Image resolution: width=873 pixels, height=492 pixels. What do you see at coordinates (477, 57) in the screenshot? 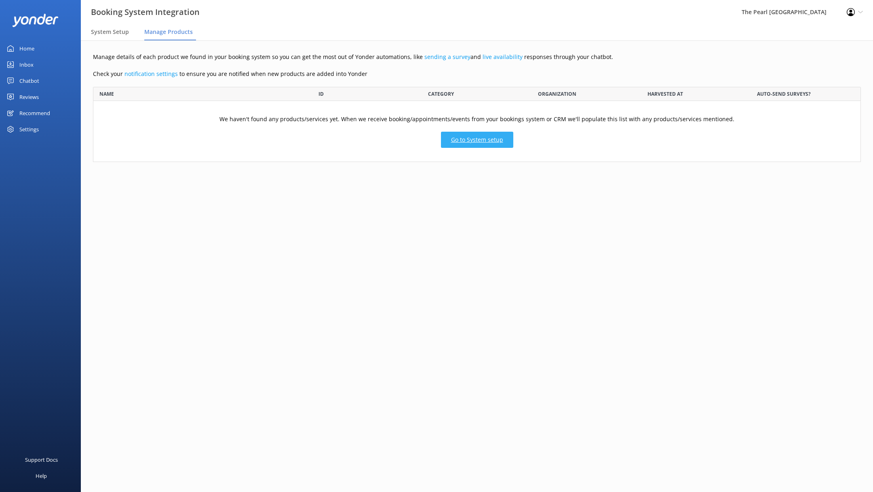
I see `p: Manage details of each product we found in your booking system so you can get the most out of Yon...` at bounding box center [477, 57].